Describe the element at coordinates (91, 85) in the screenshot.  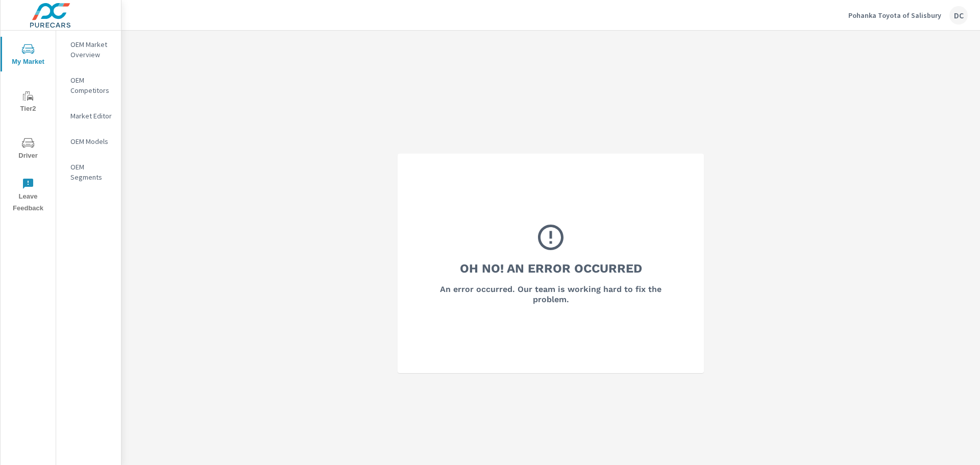
I see `p: OEM Competitors` at that location.